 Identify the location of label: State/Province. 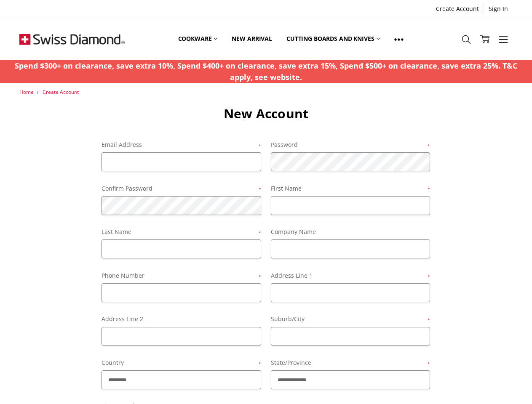
(351, 363).